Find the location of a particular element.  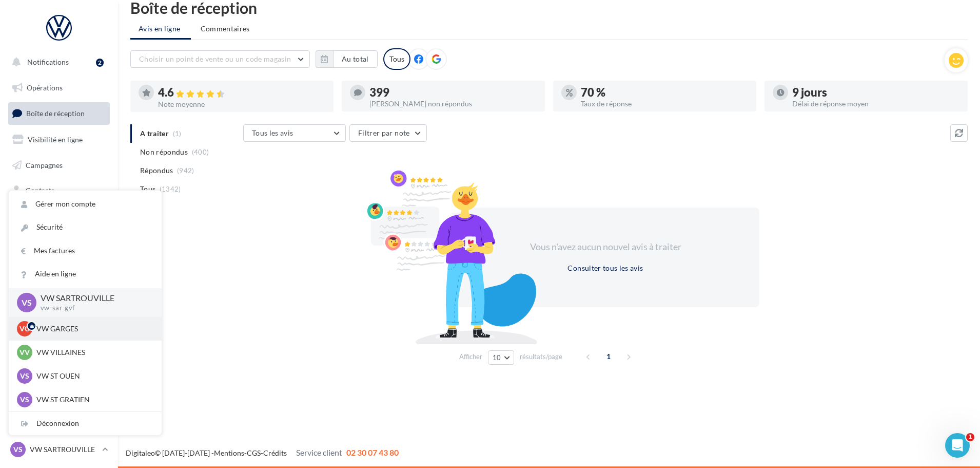

div: Déconnexion is located at coordinates (85, 423).